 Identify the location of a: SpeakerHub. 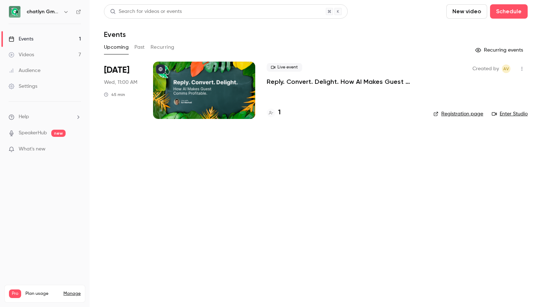
(33, 133).